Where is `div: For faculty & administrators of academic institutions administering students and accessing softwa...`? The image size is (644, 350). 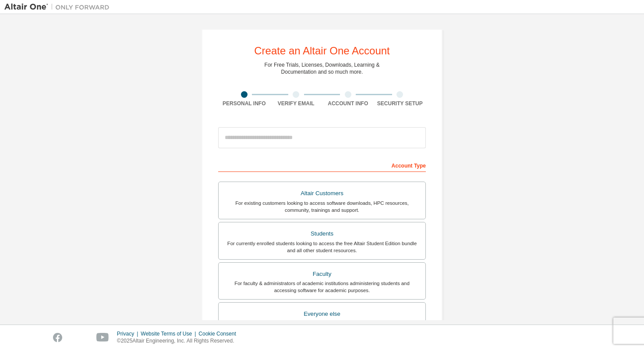 div: For faculty & administrators of academic institutions administering students and accessing softwa... is located at coordinates (322, 287).